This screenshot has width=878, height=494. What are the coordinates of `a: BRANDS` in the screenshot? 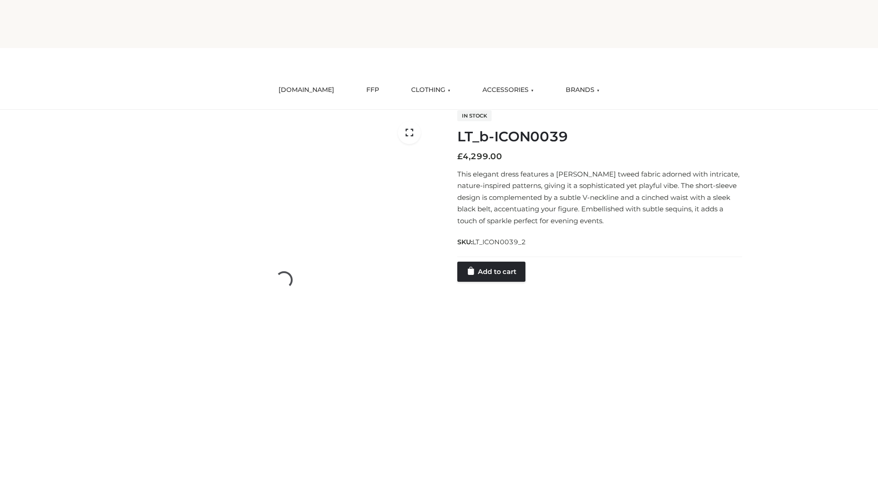 It's located at (583, 90).